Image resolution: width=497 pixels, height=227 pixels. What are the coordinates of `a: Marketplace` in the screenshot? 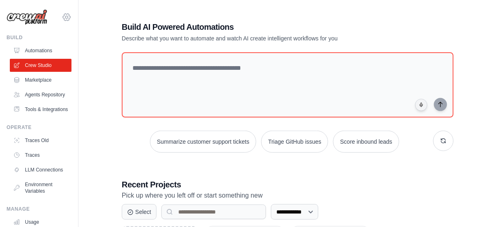 It's located at (40, 80).